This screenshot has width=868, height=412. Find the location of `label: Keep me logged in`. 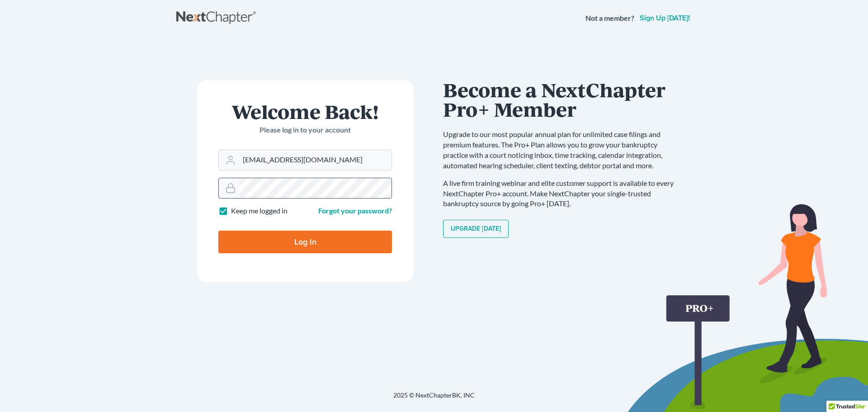

label: Keep me logged in is located at coordinates (259, 211).